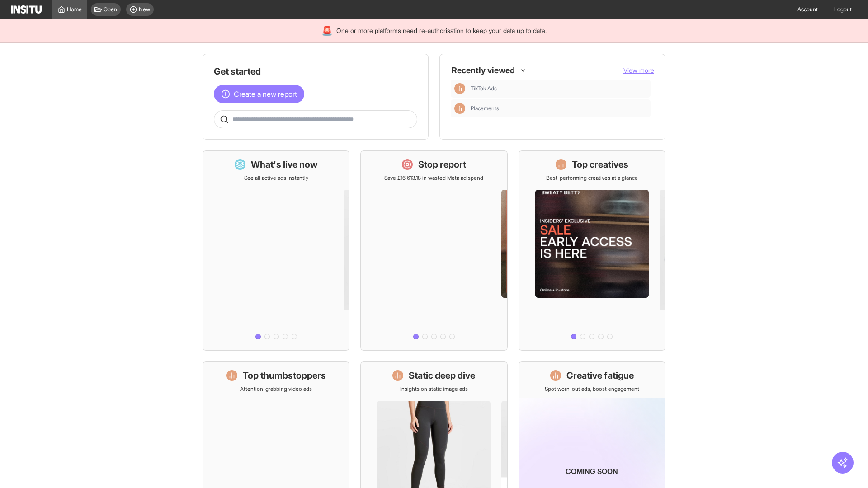  Describe the element at coordinates (285, 375) in the screenshot. I see `h1: Top thumbstoppers` at that location.